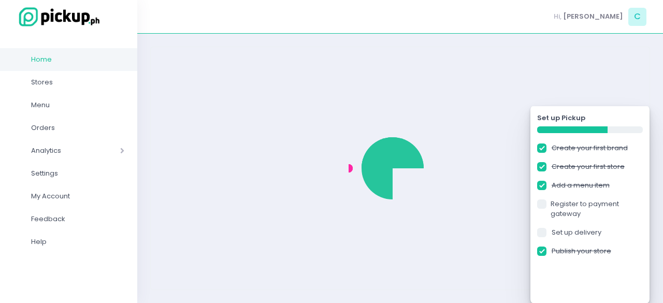 The image size is (663, 303). I want to click on a: Add a menu item, so click(581, 185).